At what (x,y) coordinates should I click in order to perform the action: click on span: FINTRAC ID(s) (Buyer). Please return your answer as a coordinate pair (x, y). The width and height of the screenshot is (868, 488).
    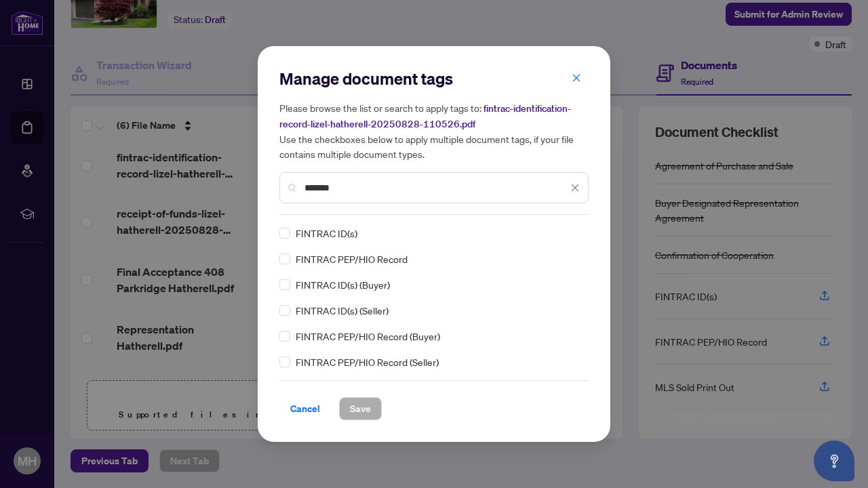
    Looking at the image, I should click on (343, 285).